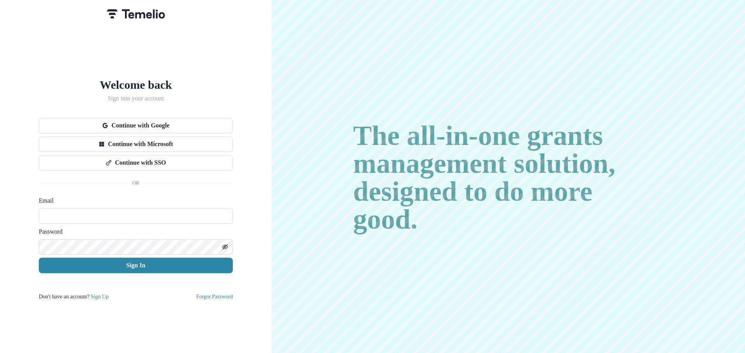  I want to click on button: Continue with Microsoft, so click(136, 144).